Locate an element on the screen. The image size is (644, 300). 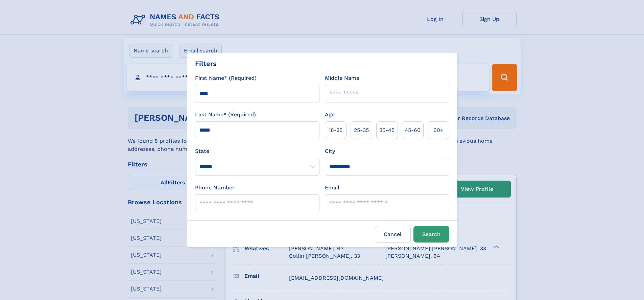
label: Last Name* (Required) is located at coordinates (226, 114).